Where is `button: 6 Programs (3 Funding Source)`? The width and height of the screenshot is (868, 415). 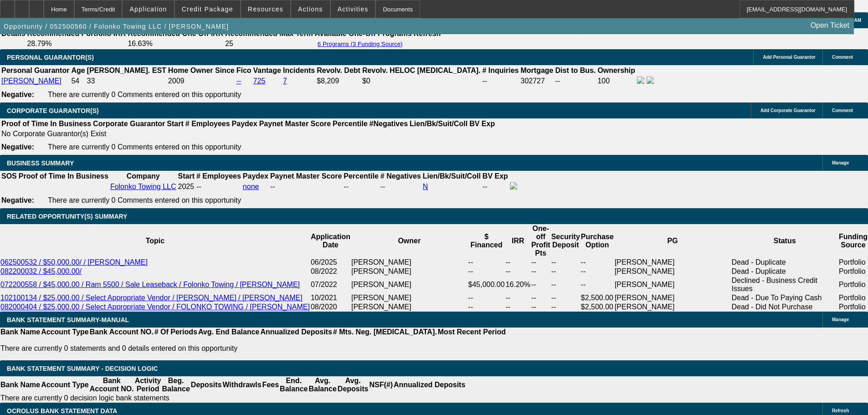 button: 6 Programs (3 Funding Source) is located at coordinates (360, 44).